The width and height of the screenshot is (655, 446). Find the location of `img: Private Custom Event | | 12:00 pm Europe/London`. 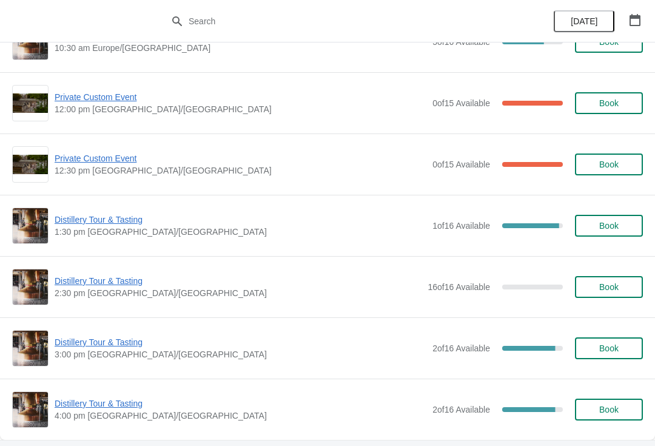

img: Private Custom Event | | 12:00 pm Europe/London is located at coordinates (30, 103).